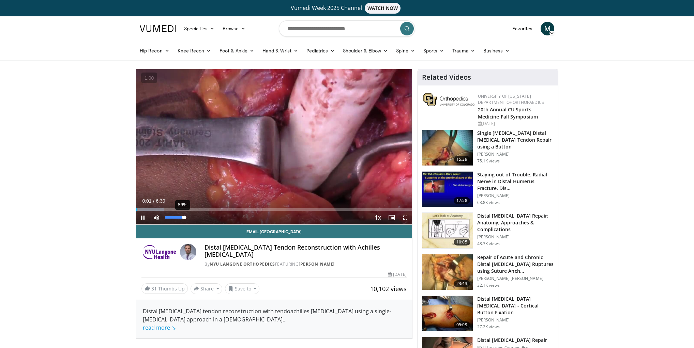 The width and height of the screenshot is (694, 348). What do you see at coordinates (462, 201) in the screenshot?
I see `span: 17:58` at bounding box center [462, 201].